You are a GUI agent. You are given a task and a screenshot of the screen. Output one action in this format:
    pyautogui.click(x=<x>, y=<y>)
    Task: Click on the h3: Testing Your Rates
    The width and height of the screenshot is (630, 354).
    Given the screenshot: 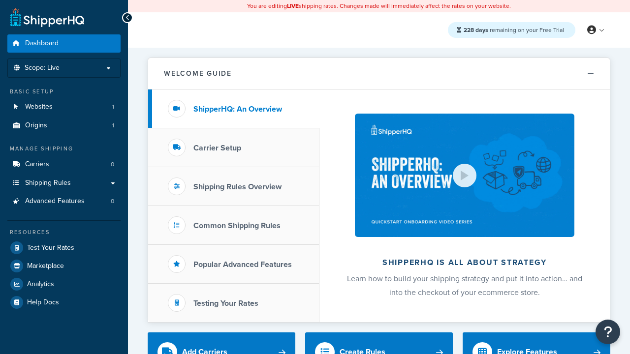 What is the action you would take?
    pyautogui.click(x=226, y=304)
    